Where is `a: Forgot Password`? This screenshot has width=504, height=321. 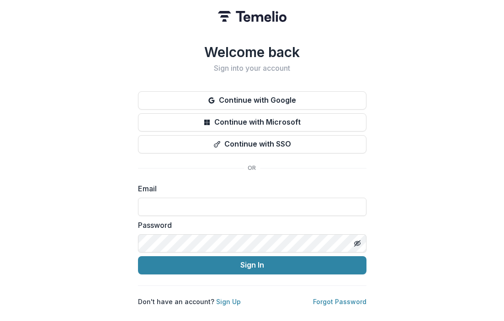 a: Forgot Password is located at coordinates (339, 301).